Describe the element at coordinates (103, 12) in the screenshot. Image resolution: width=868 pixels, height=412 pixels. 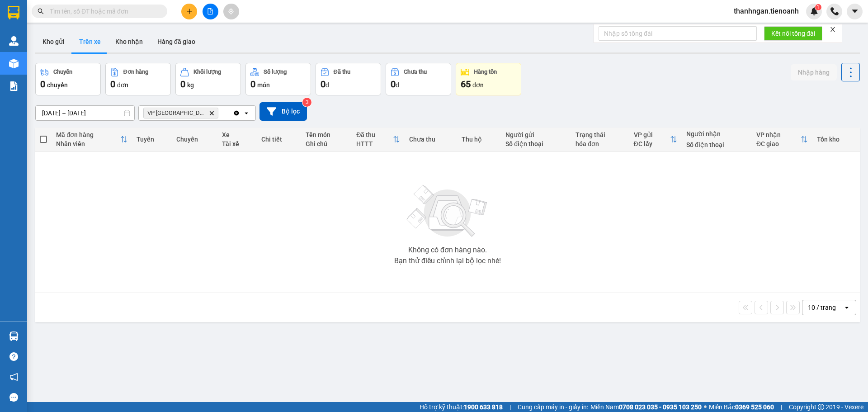
I see `input: Tìm tên, số ĐT hoặc mã đơn` at that location.